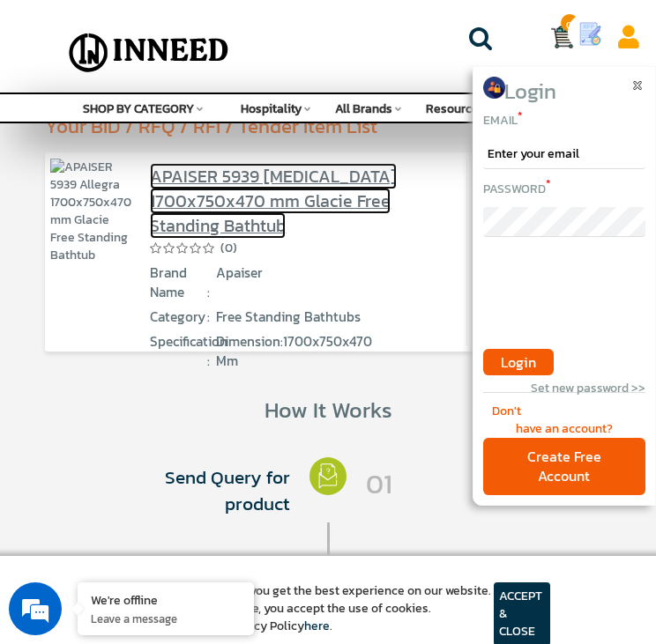 The width and height of the screenshot is (656, 644). Describe the element at coordinates (564, 188) in the screenshot. I see `div: Password` at that location.